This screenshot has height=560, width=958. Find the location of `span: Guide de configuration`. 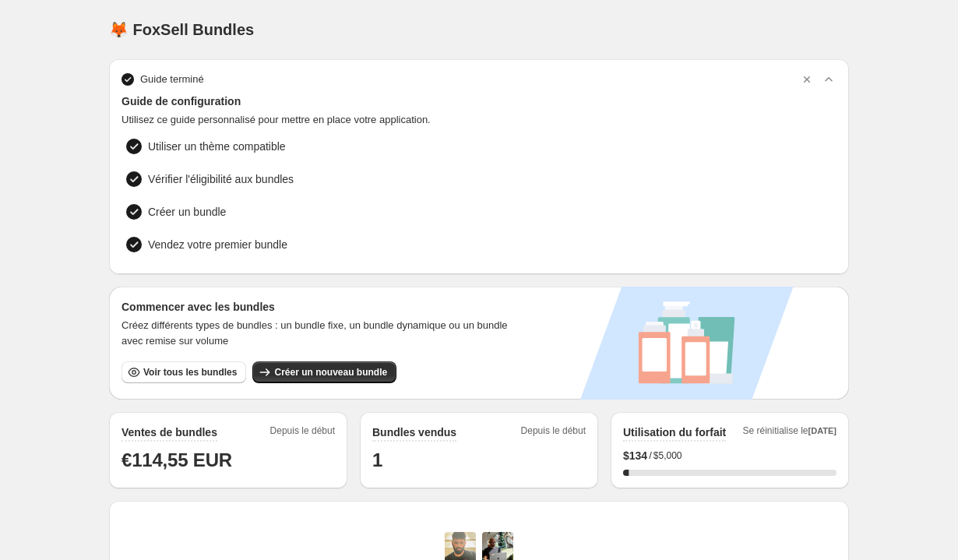

span: Guide de configuration is located at coordinates (479, 101).